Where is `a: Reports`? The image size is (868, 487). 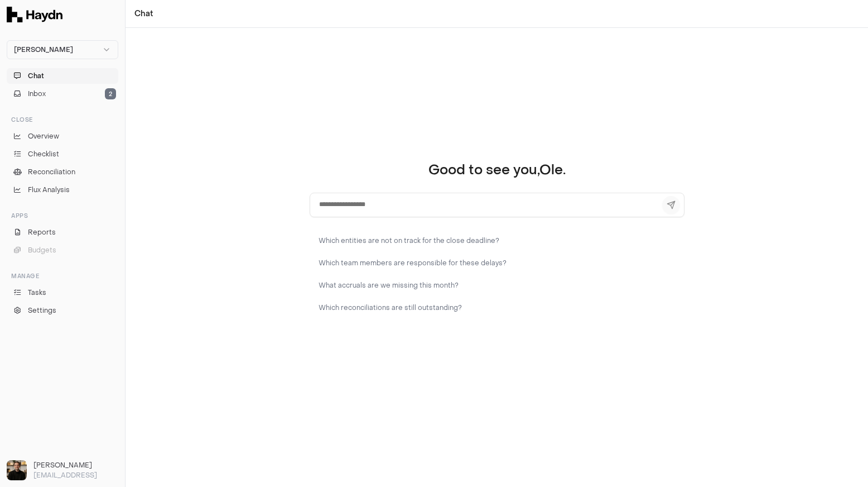 a: Reports is located at coordinates (62, 232).